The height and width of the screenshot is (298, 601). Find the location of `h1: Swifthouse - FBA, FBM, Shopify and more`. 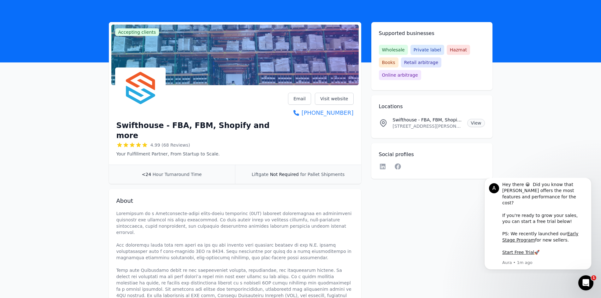

h1: Swifthouse - FBA, FBM, Shopify and more is located at coordinates (202, 131).